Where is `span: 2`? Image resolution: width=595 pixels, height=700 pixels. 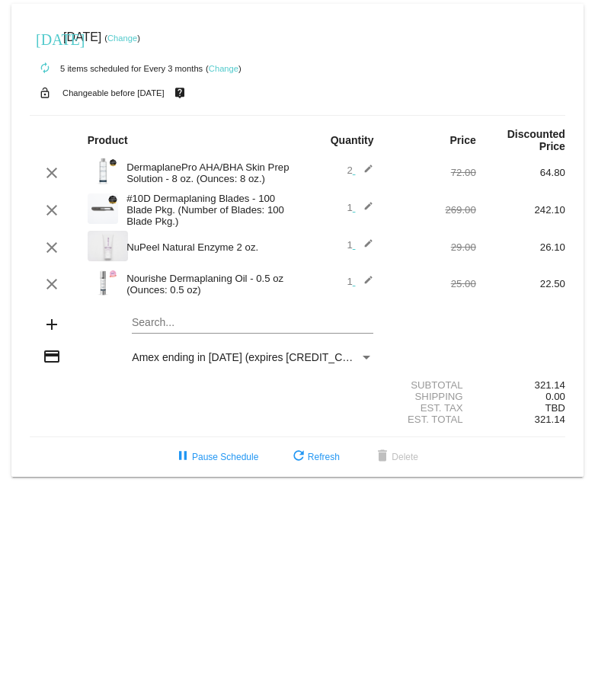 span: 2 is located at coordinates (359, 170).